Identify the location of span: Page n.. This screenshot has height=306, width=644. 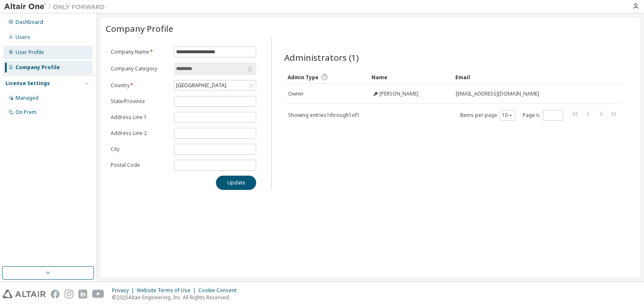
(543, 116).